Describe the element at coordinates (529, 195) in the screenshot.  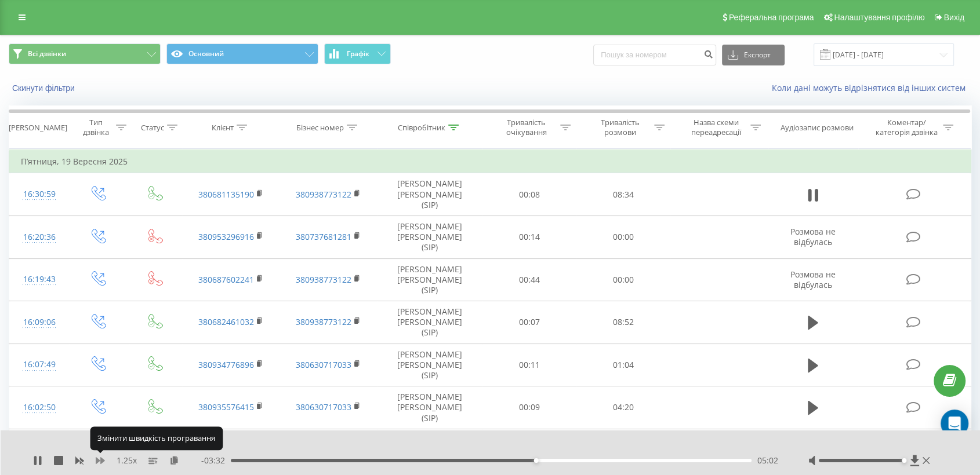
I see `td: 00:08` at that location.